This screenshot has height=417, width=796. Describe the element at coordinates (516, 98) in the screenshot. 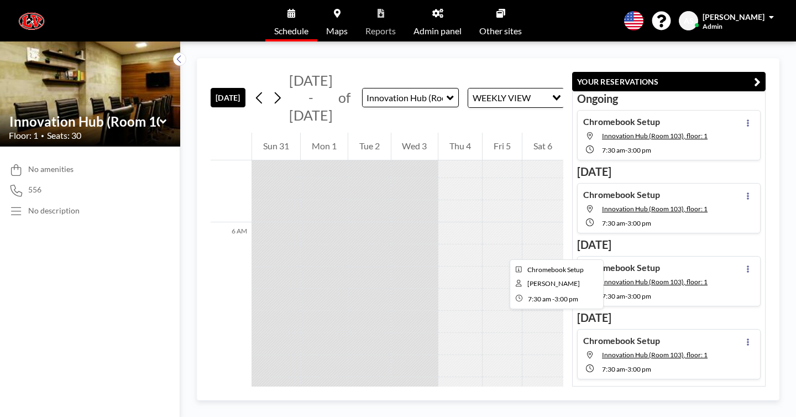

I see `div: Search for option` at that location.